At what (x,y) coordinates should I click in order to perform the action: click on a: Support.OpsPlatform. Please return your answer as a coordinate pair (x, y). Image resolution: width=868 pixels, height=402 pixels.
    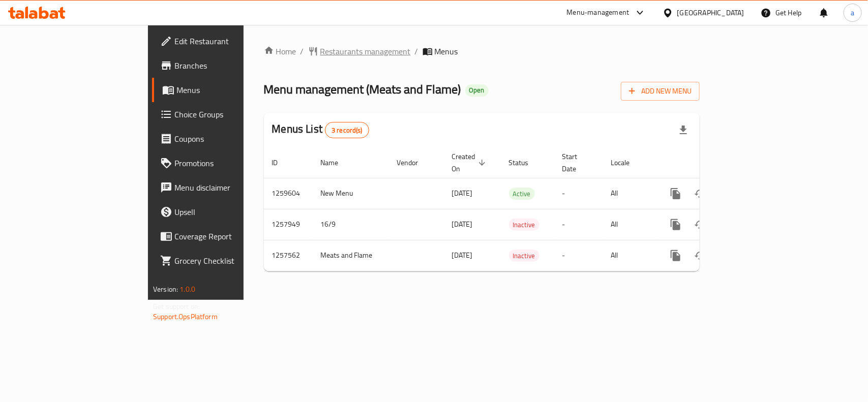
    Looking at the image, I should click on (185, 316).